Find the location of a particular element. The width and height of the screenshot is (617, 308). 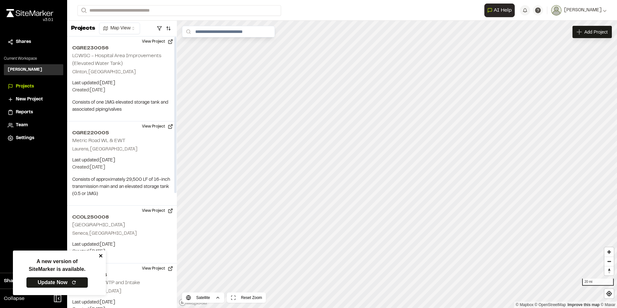

button: Reset bearing to north is located at coordinates (609, 270).